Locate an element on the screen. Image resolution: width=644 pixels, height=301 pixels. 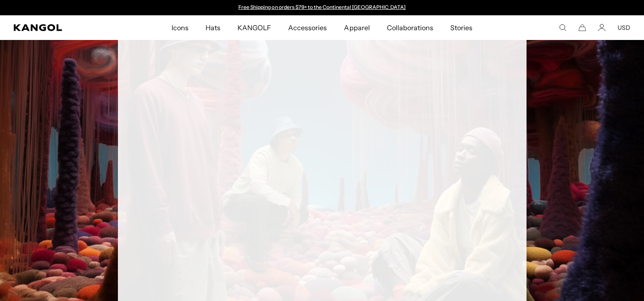
span: KANGOLF is located at coordinates (254, 28).